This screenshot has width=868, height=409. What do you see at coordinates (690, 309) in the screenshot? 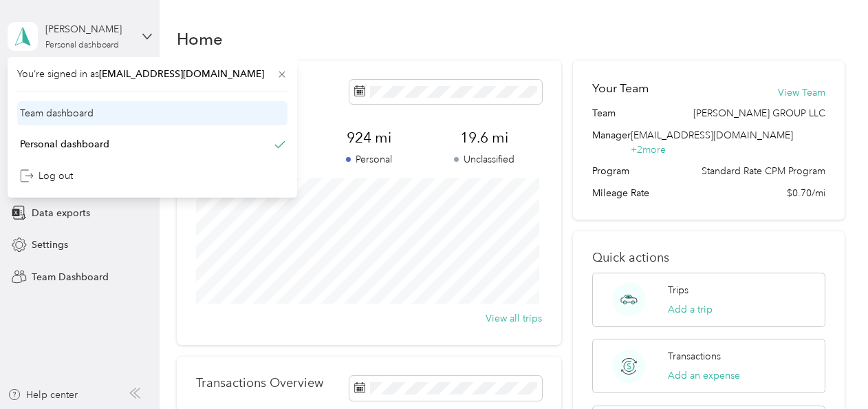
I see `button: Add a trip` at bounding box center [690, 309].